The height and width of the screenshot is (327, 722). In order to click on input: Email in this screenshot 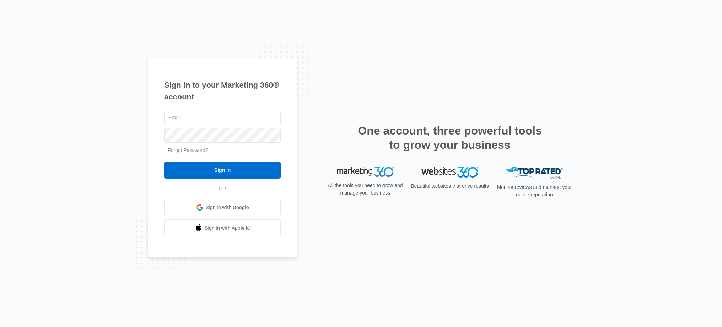, I will do `click(222, 118)`.